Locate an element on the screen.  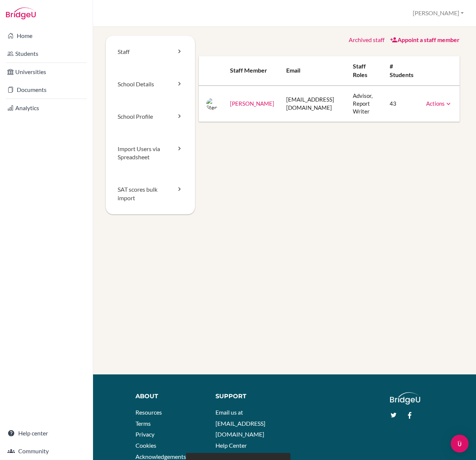
a: Privacy is located at coordinates (145, 434).